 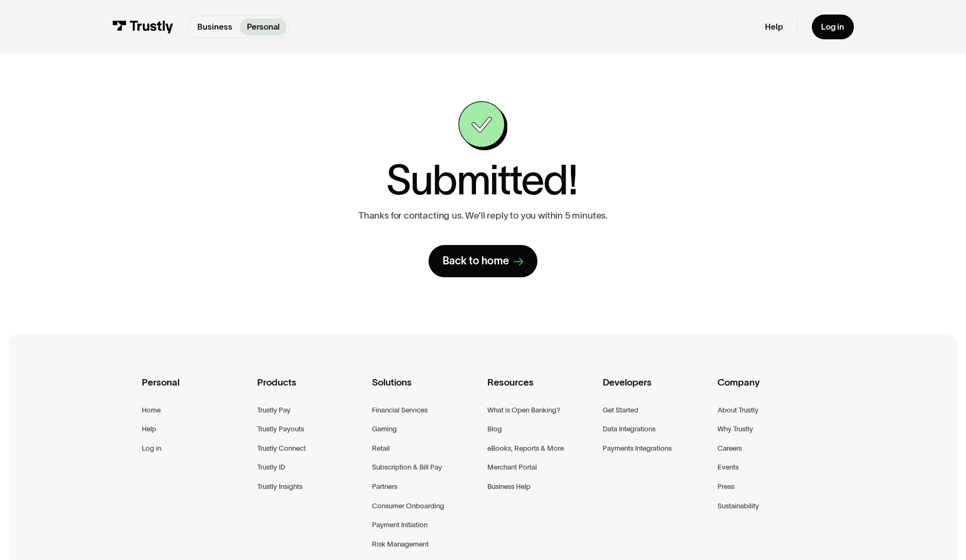 What do you see at coordinates (621, 411) in the screenshot?
I see `a: Get Started` at bounding box center [621, 411].